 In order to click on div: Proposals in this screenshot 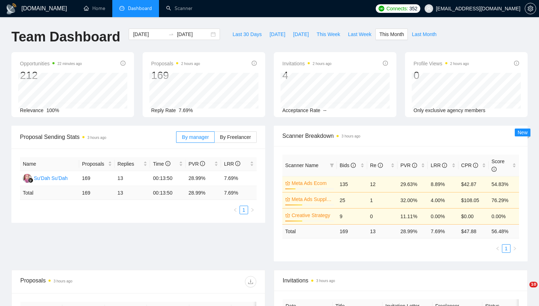, I will do `click(79, 281)`.